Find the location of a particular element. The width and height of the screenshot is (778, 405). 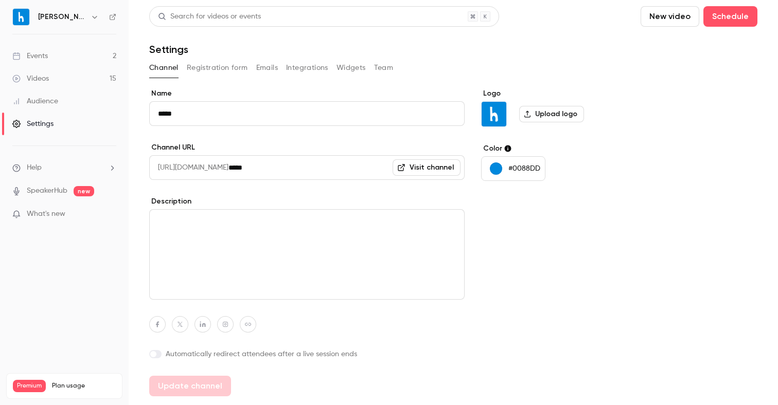

label: Automatically redirect attendees after a live session ends is located at coordinates (307, 355).